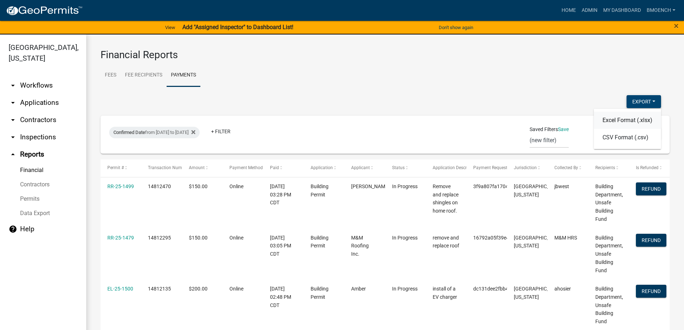 The width and height of the screenshot is (684, 330). Describe the element at coordinates (120, 288) in the screenshot. I see `a: EL-25-1500` at that location.